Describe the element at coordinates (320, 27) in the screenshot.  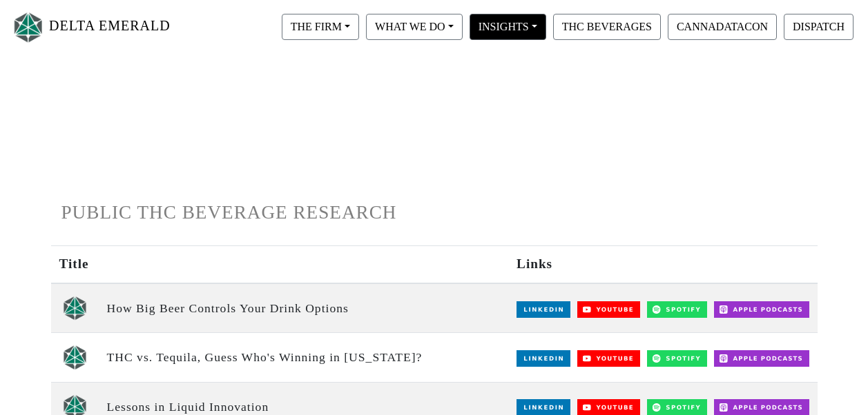
I see `button: THE FIRM` at that location.